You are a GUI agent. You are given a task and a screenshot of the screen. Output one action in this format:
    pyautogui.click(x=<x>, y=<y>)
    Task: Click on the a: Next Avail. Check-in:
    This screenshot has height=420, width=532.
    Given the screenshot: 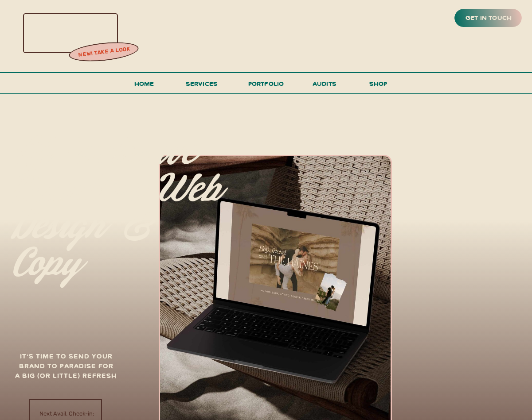 What is the action you would take?
    pyautogui.click(x=66, y=414)
    